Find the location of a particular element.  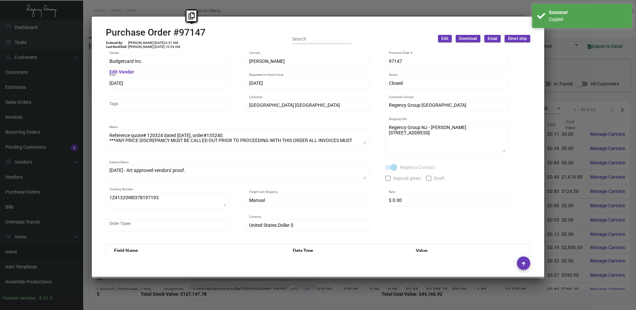

span: Download is located at coordinates (468, 39).